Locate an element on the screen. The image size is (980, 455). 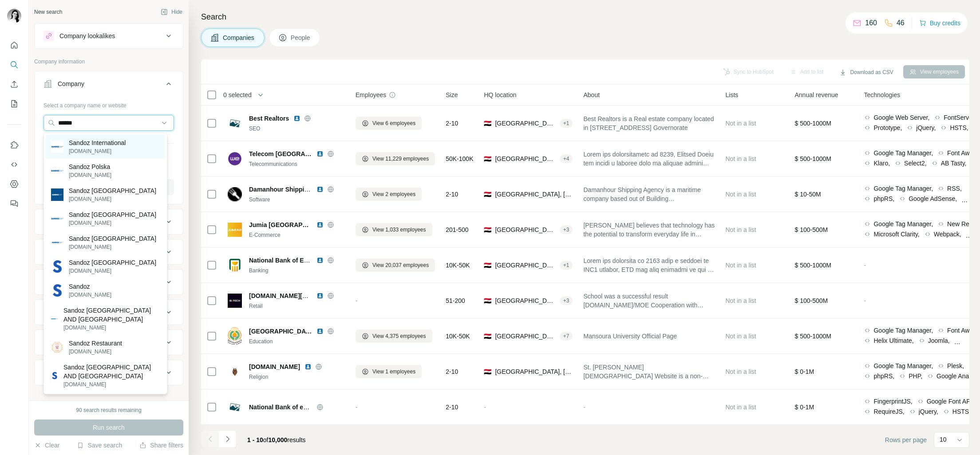
span: $ 10-50M is located at coordinates (807, 194).